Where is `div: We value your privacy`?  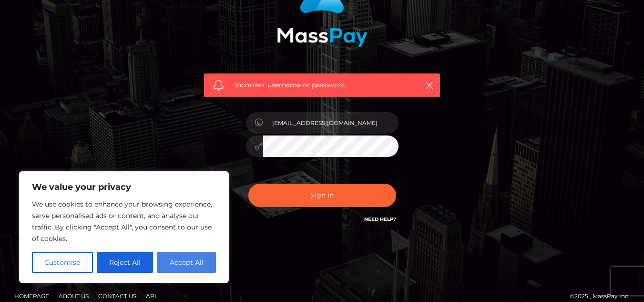 div: We value your privacy is located at coordinates (124, 227).